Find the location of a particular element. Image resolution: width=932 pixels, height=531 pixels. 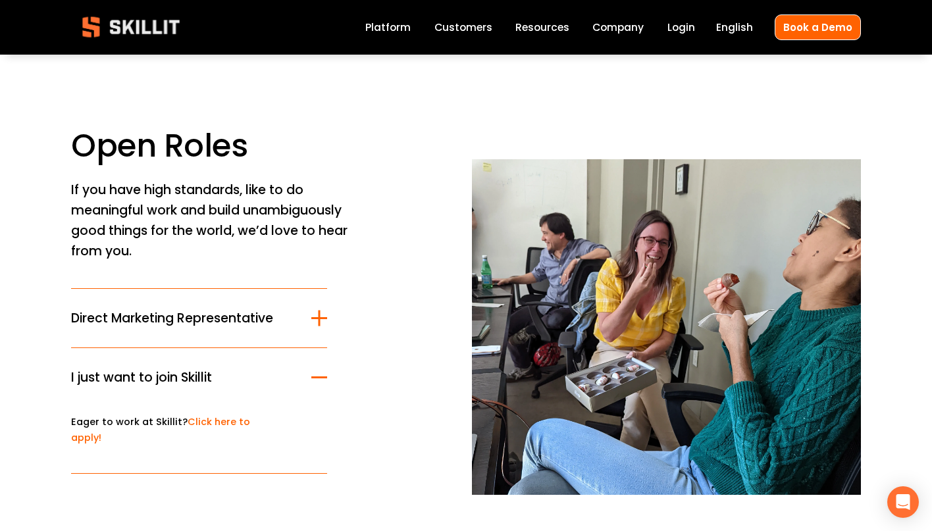

a: folder dropdown is located at coordinates (543, 27).